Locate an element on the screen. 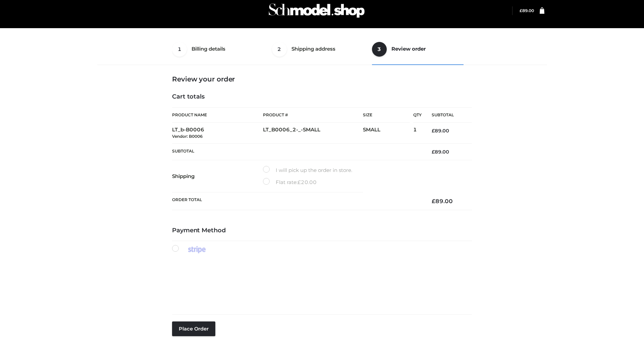 The height and width of the screenshot is (362, 644). td: LT_b-B0006 is located at coordinates (218, 133).